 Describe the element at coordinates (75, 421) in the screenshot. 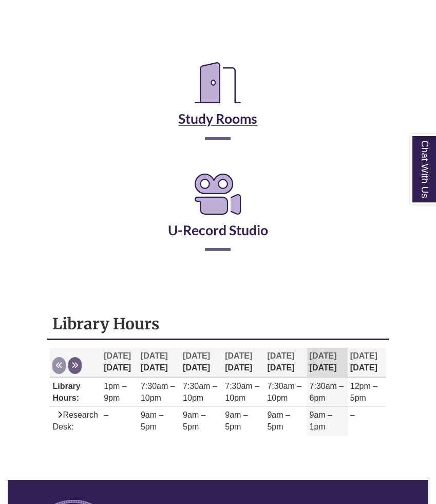

I see `span: Research Desk:` at that location.